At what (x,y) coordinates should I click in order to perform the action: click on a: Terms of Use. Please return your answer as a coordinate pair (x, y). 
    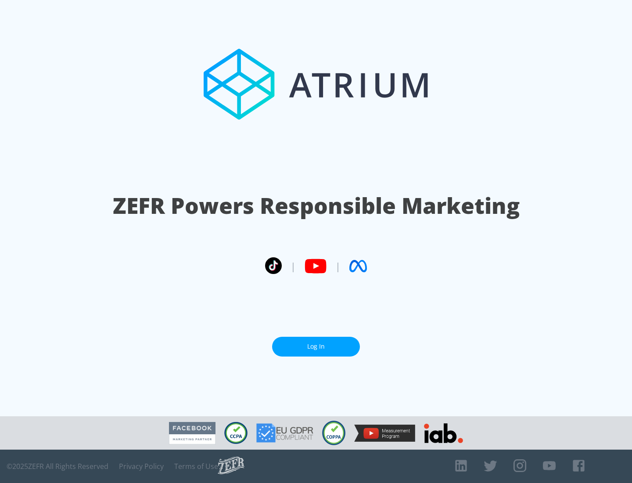
    Looking at the image, I should click on (196, 466).